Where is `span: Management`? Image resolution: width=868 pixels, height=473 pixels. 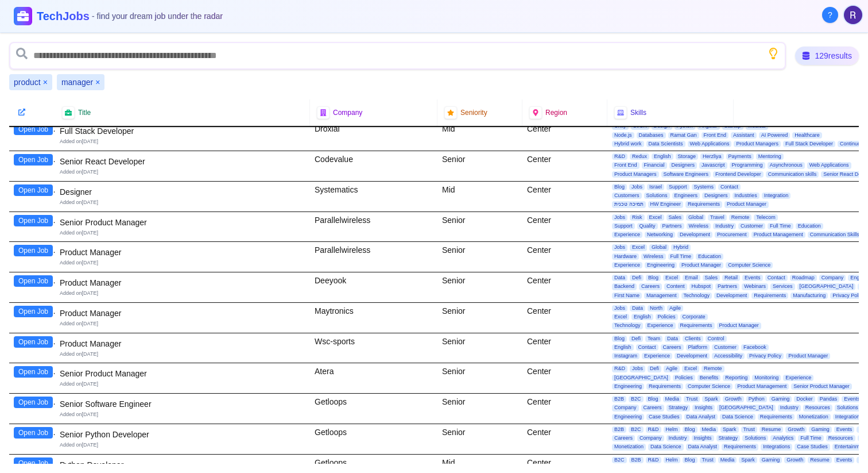
span: Management is located at coordinates (662, 296).